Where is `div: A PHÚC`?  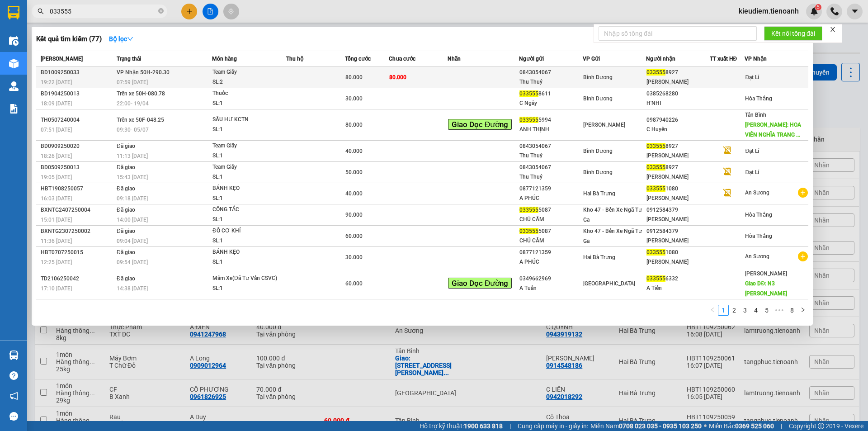
div: A PHÚC is located at coordinates (551, 262).